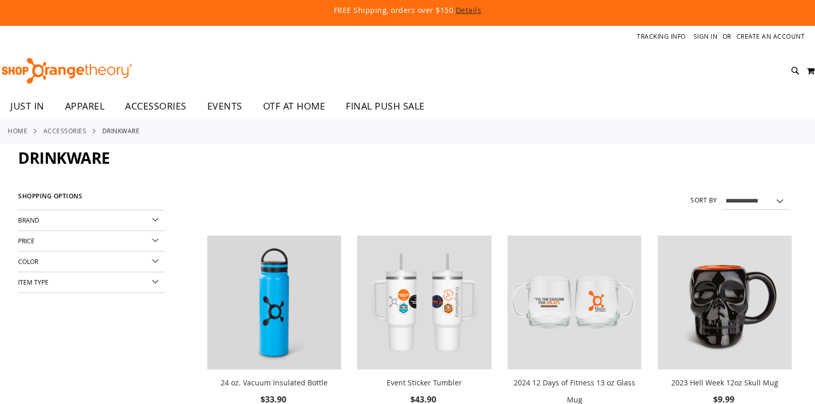  I want to click on span: JUST IN, so click(27, 106).